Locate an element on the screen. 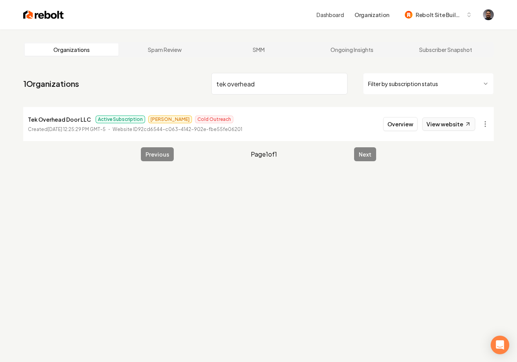  input: Search by name or ID is located at coordinates (280, 84).